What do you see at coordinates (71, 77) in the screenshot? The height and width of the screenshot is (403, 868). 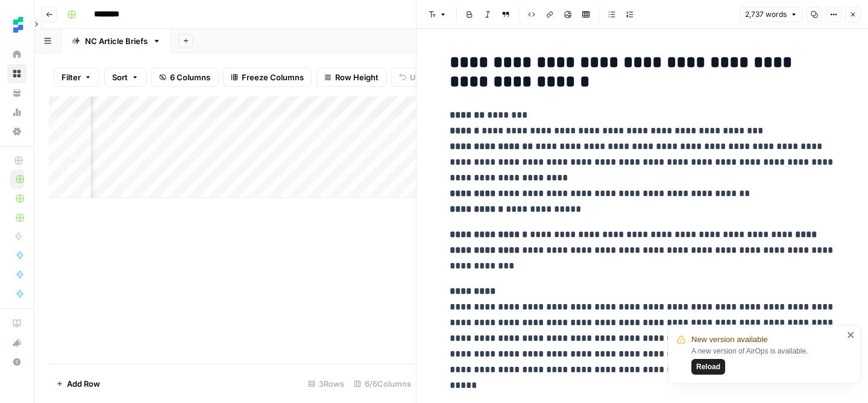 I see `span: Filter` at bounding box center [71, 77].